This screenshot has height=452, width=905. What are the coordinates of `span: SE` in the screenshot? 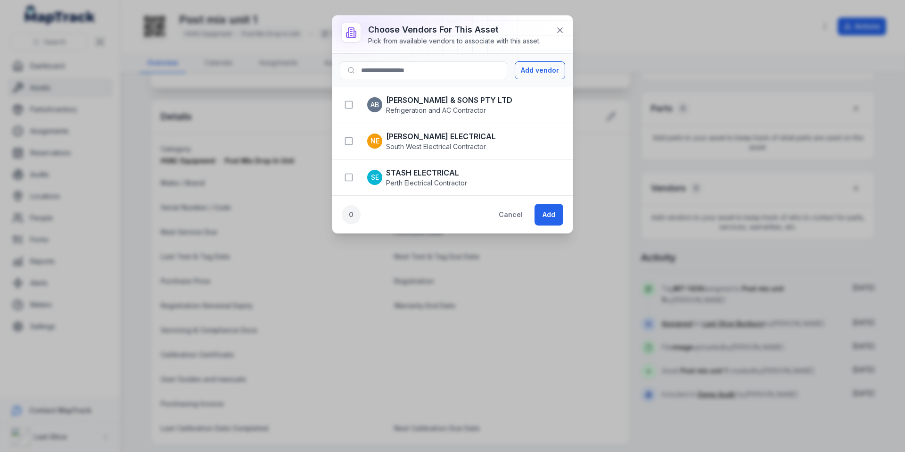 It's located at (375, 177).